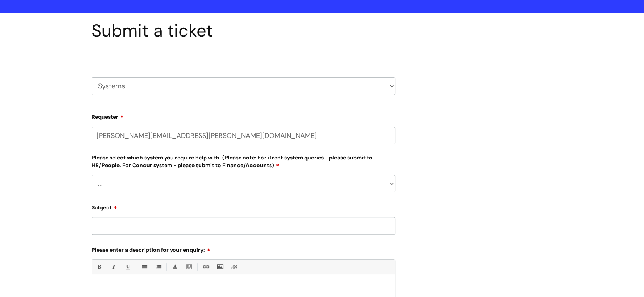 The width and height of the screenshot is (644, 297). What do you see at coordinates (175, 267) in the screenshot?
I see `a: Font Color` at bounding box center [175, 267].